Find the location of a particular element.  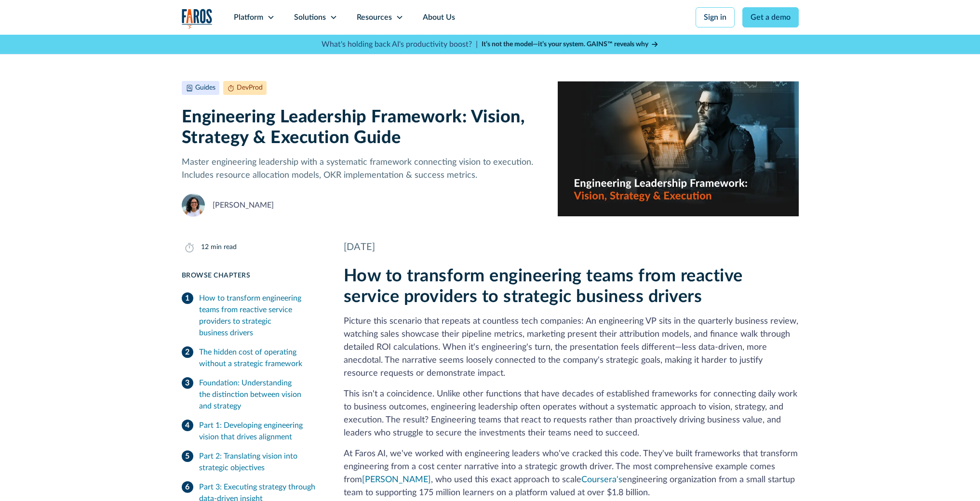

a: How to transform engineering teams from reactive service providers to strategic business drivers is located at coordinates (251, 315).